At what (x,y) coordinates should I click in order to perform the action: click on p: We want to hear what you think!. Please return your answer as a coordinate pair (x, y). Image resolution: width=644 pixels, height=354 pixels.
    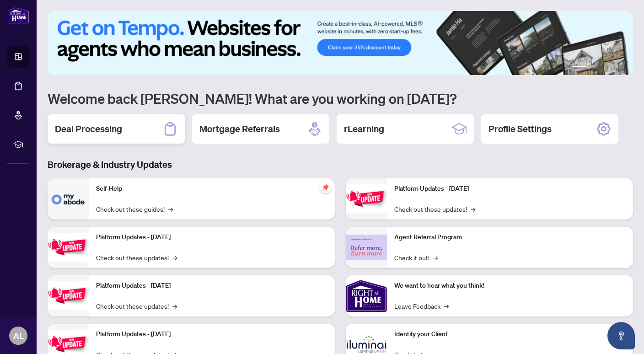
    Looking at the image, I should click on (510, 286).